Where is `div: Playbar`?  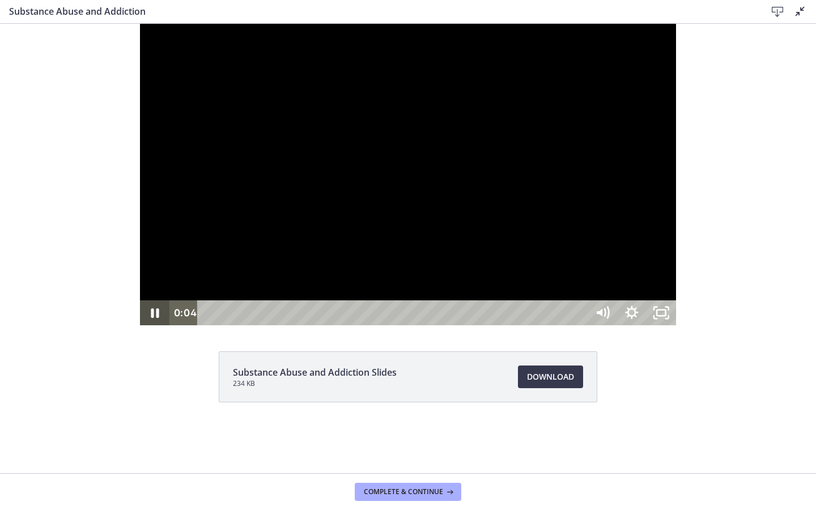 div: Playbar is located at coordinates (394, 289).